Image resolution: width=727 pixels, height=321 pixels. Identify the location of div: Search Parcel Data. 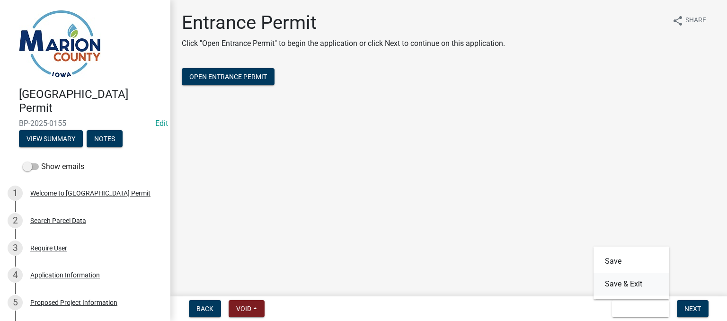
(58, 221).